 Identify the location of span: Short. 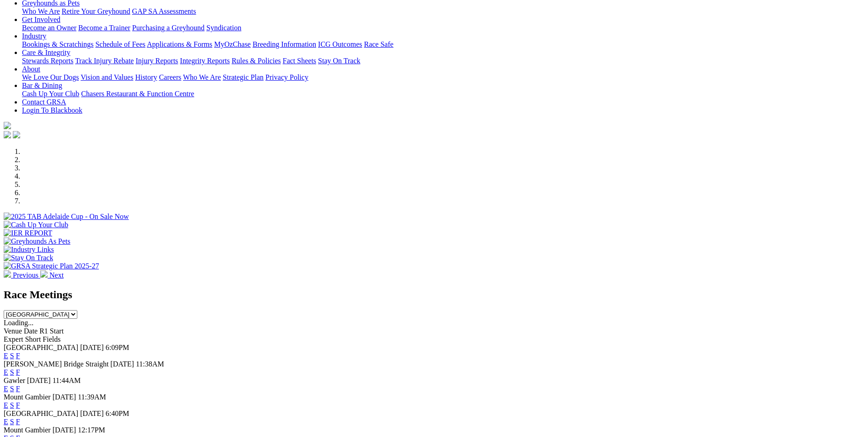
(33, 338).